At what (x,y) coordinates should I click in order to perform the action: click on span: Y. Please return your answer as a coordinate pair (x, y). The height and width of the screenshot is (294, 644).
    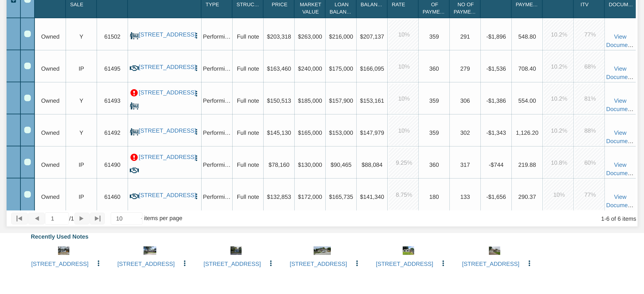
    Looking at the image, I should click on (81, 132).